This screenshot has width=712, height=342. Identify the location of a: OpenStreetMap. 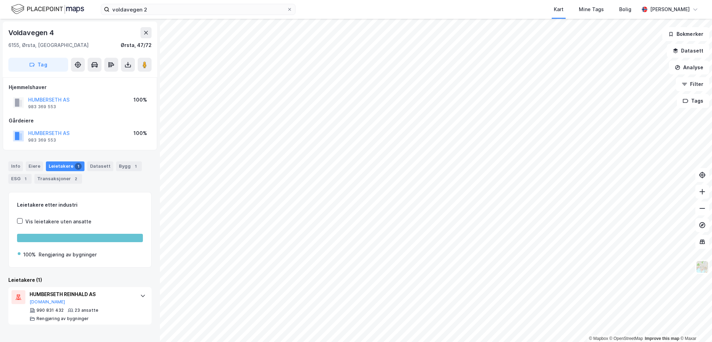
(626, 338).